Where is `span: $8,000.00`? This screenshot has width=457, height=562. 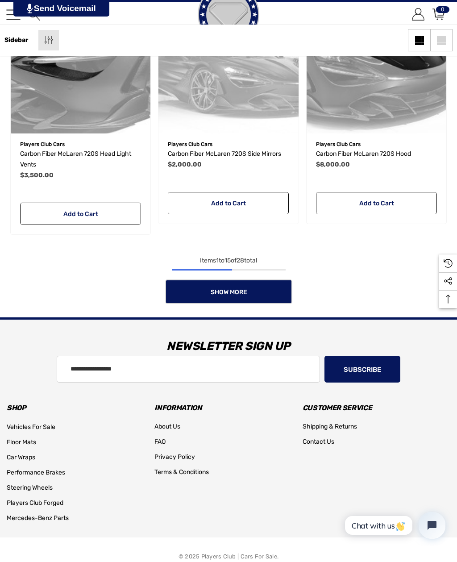 span: $8,000.00 is located at coordinates (333, 164).